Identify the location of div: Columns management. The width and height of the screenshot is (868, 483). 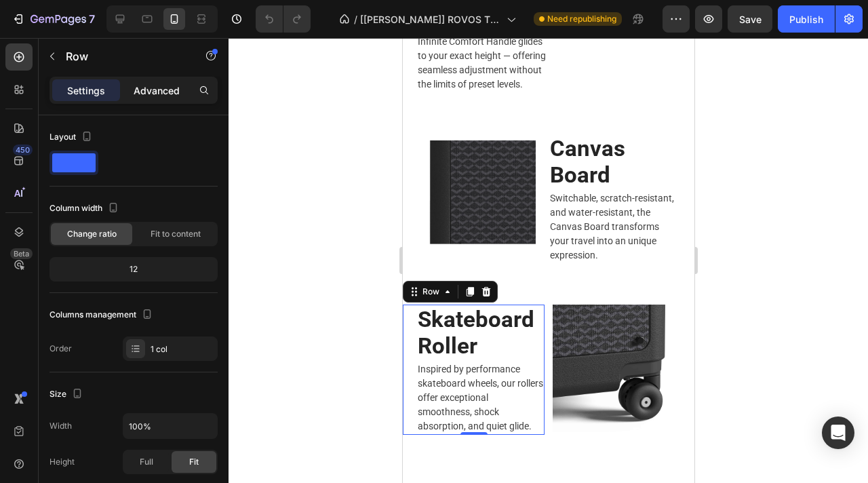
(103, 315).